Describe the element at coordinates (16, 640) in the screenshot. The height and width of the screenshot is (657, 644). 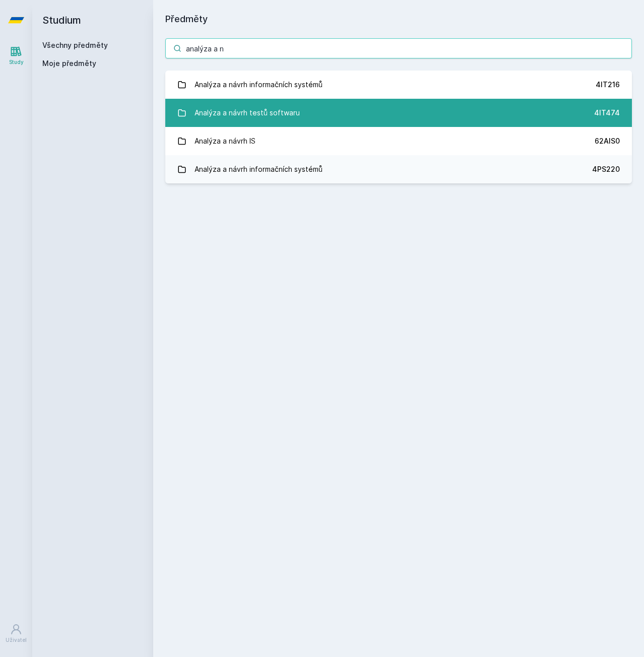
I see `div: Uživatel` at that location.